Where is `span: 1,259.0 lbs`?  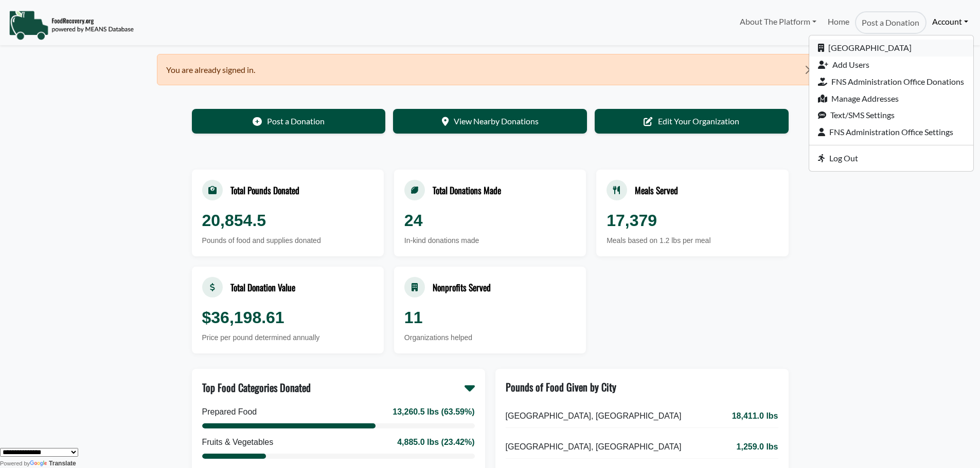
span: 1,259.0 lbs is located at coordinates (757, 447).